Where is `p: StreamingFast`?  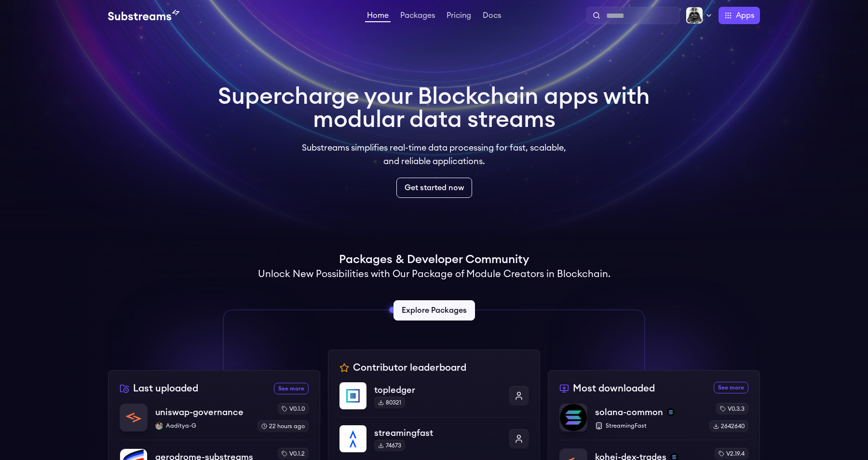 p: StreamingFast is located at coordinates (648, 425).